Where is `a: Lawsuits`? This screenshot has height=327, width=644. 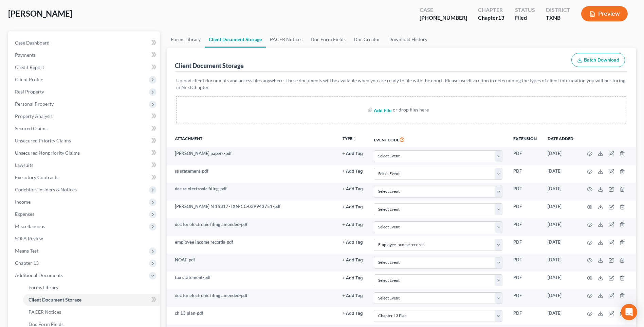
a: Lawsuits is located at coordinates (85, 165).